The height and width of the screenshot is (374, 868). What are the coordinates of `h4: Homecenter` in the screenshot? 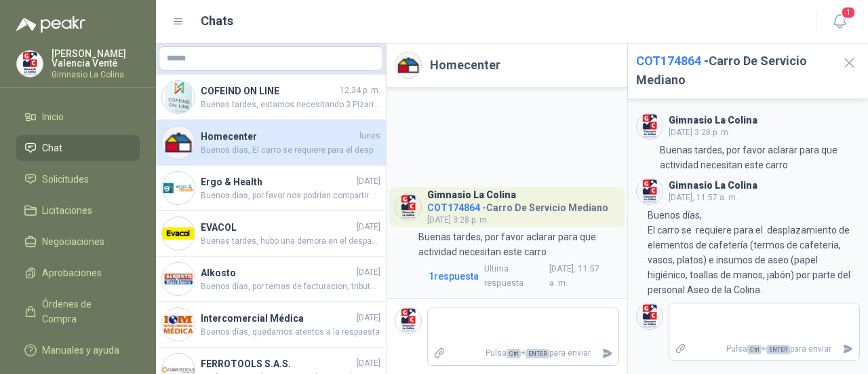 It's located at (279, 136).